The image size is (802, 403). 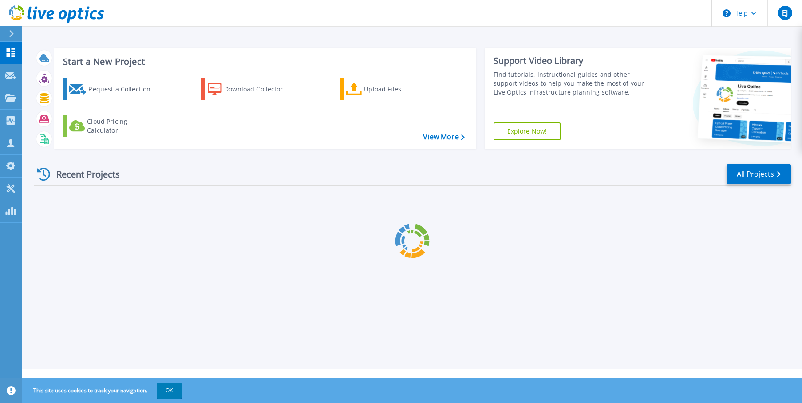 What do you see at coordinates (169, 390) in the screenshot?
I see `button: OK` at bounding box center [169, 390].